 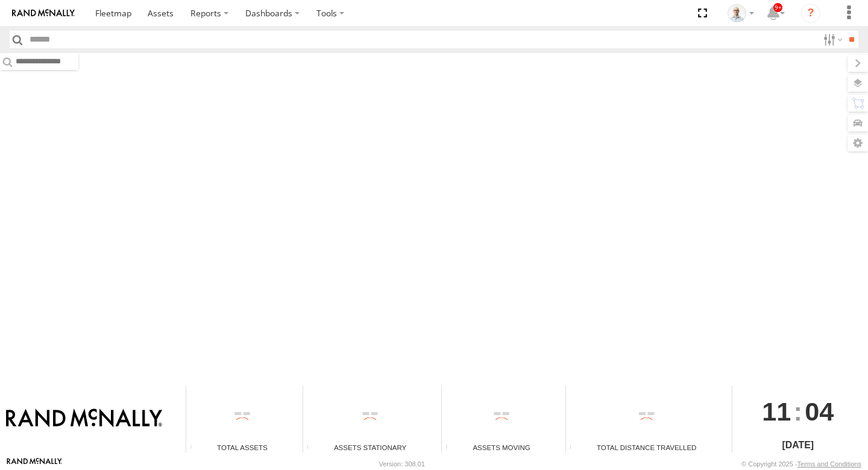 What do you see at coordinates (741, 13) in the screenshot?
I see `div: Kurt Byers` at bounding box center [741, 13].